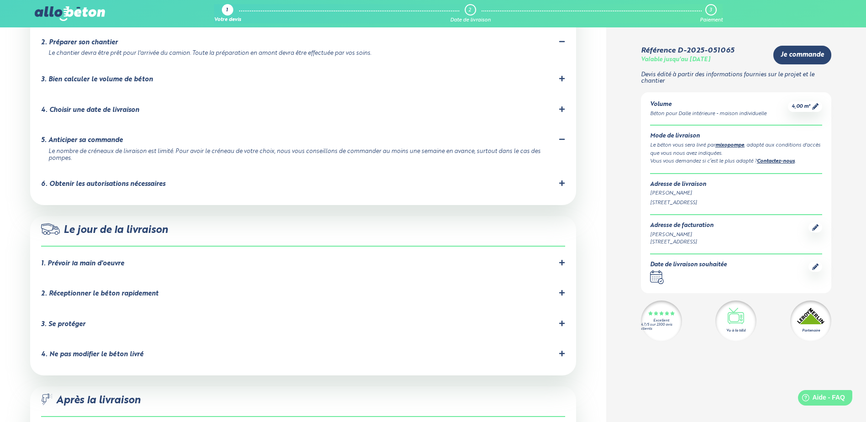 The height and width of the screenshot is (422, 866). What do you see at coordinates (736, 162) in the screenshot?
I see `div: Vous vous demandez si c’est le plus adapté ? .` at bounding box center [736, 162].